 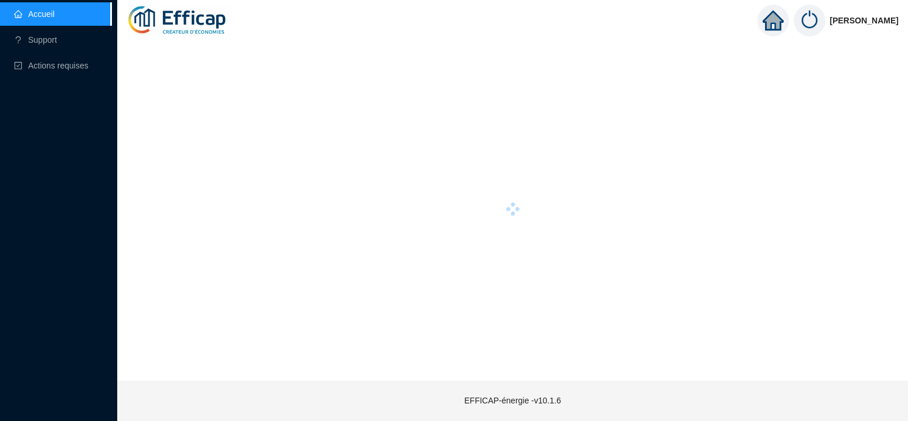 What do you see at coordinates (512, 401) in the screenshot?
I see `span: EFFICAP-énergie - v10.1.6` at bounding box center [512, 401].